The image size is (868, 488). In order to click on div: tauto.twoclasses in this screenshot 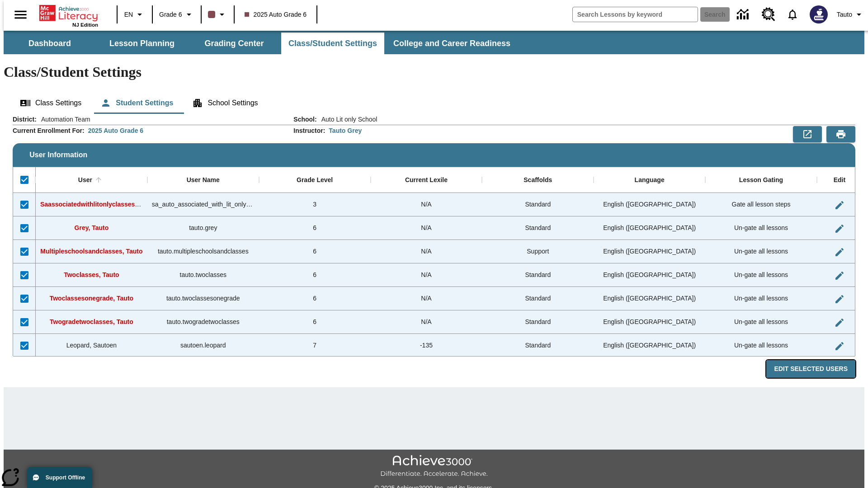, I will do `click(203, 275)`.